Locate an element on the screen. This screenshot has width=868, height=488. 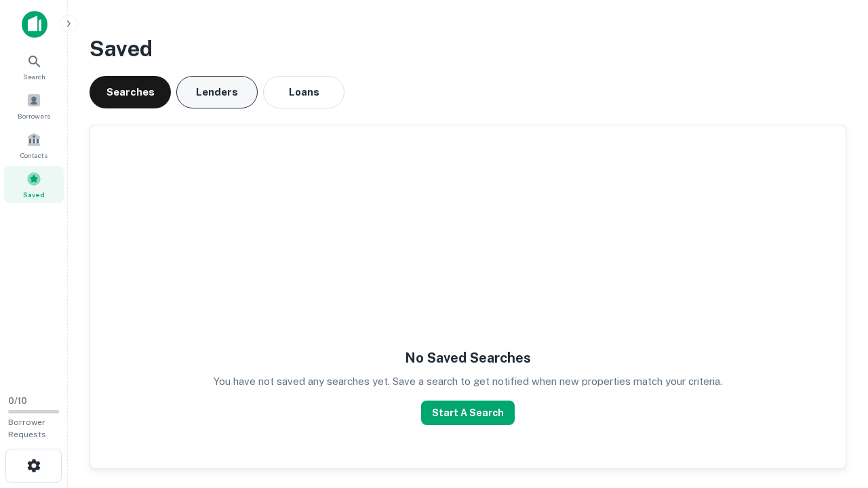
p: You have not saved any searches yet. Save a search to get notified when new properties match your... is located at coordinates (468, 382).